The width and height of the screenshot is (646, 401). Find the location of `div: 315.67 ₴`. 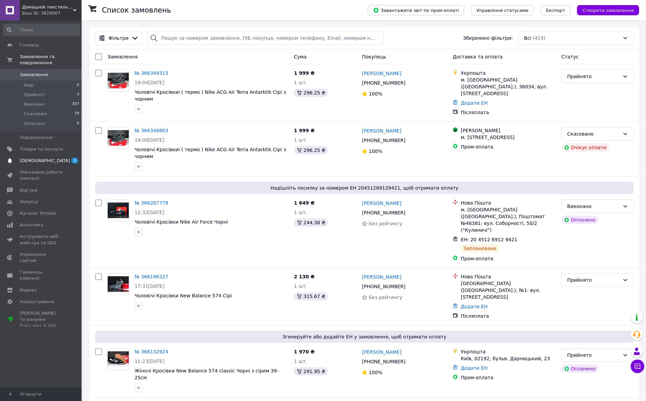

div: 315.67 ₴ is located at coordinates (311, 296).